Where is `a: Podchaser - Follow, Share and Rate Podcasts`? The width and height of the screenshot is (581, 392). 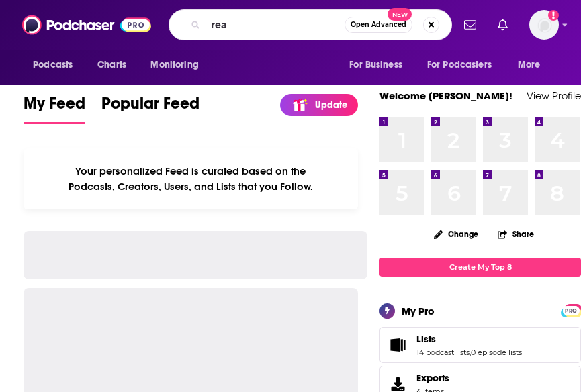 a: Podchaser - Follow, Share and Rate Podcasts is located at coordinates (87, 25).